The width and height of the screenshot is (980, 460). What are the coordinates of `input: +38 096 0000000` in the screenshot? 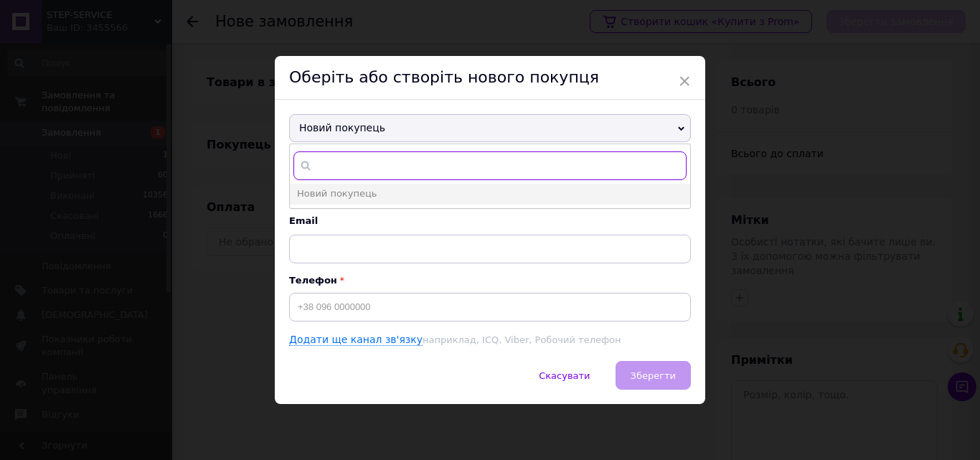 It's located at (490, 307).